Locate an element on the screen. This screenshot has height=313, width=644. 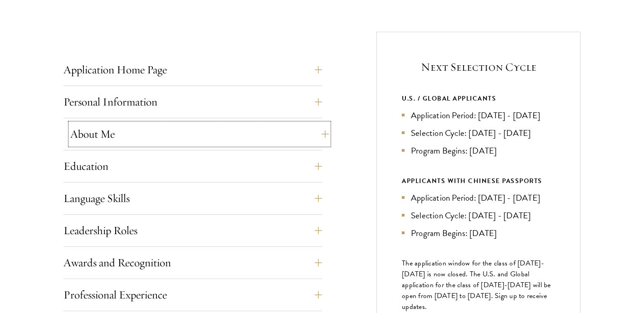
button: About Me is located at coordinates (200, 134).